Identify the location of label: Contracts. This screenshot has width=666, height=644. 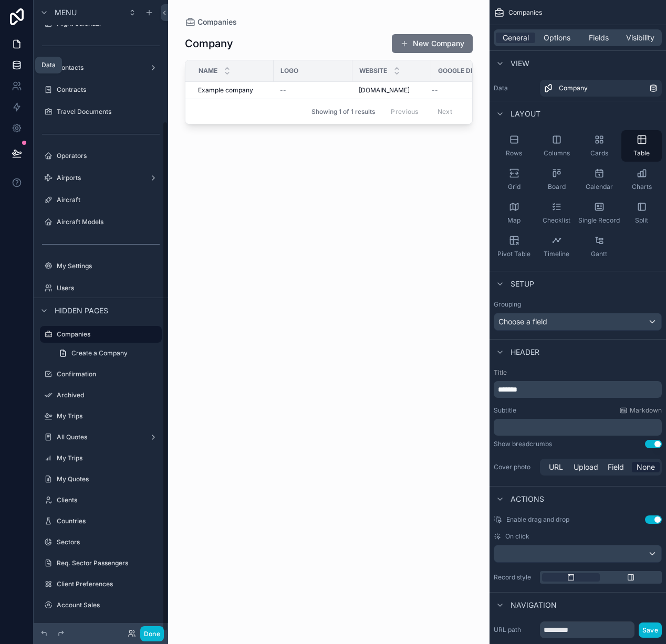
(108, 90).